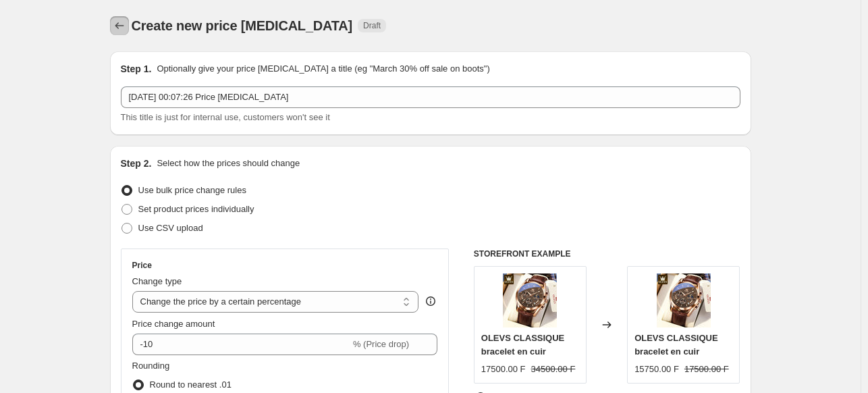 The image size is (868, 393). What do you see at coordinates (196, 208) in the screenshot?
I see `span: Set product prices individually` at bounding box center [196, 208].